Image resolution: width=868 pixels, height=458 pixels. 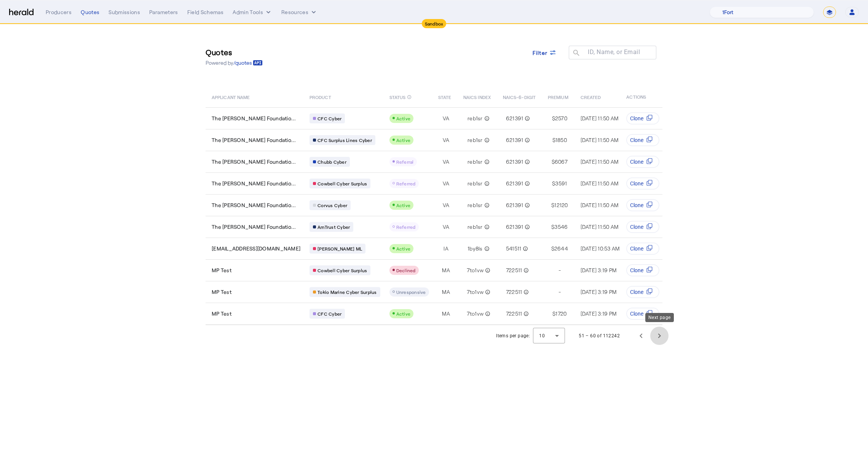 What do you see at coordinates (332, 162) in the screenshot?
I see `span: Chubb Cyber` at bounding box center [332, 162].